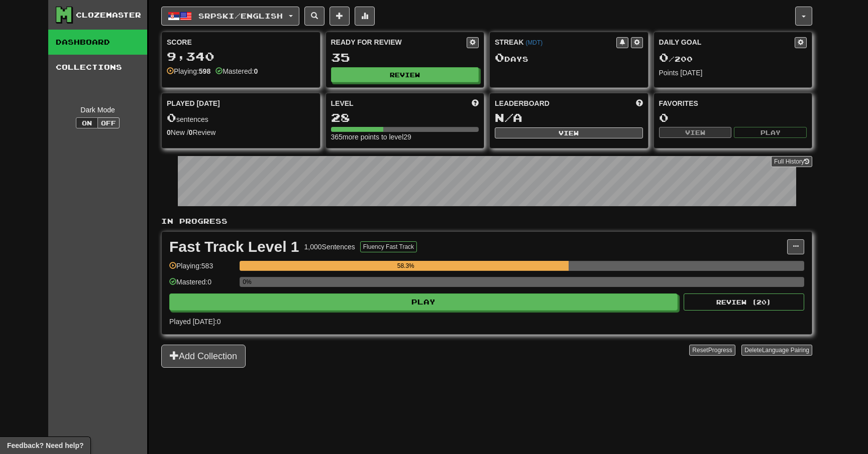 This screenshot has width=868, height=454. What do you see at coordinates (475, 103) in the screenshot?
I see `span: Score more points to level up` at bounding box center [475, 103].